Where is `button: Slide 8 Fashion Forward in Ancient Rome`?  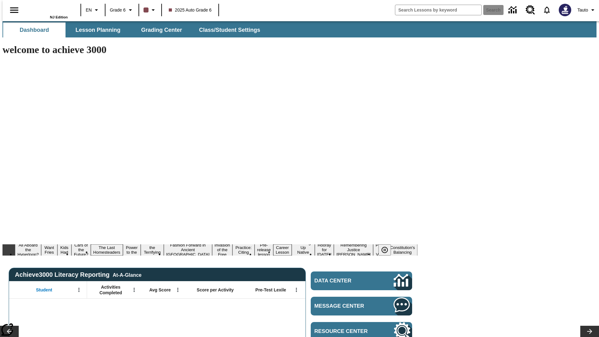 button: Slide 8 Fashion Forward in Ancient Rome is located at coordinates (188, 250).